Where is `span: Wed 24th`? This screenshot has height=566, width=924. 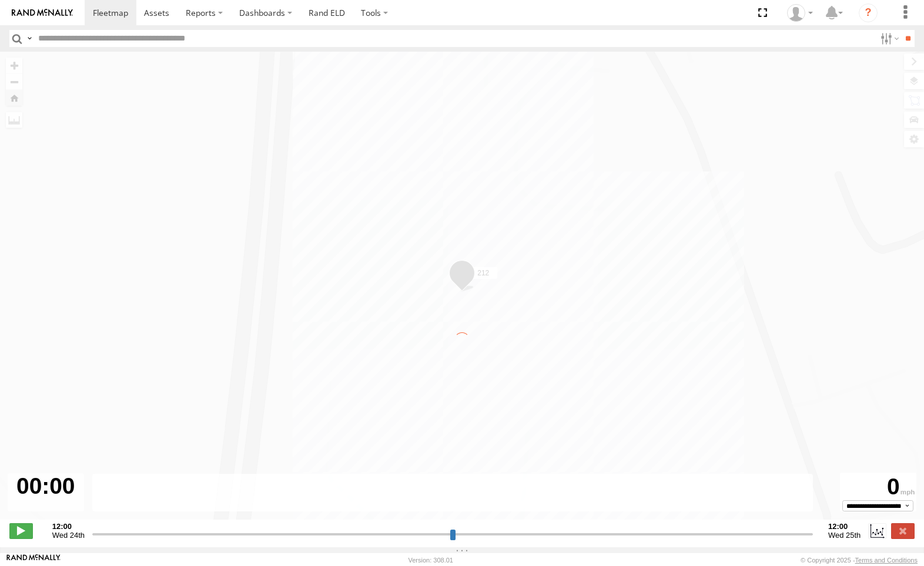
span: Wed 24th is located at coordinates (68, 535).